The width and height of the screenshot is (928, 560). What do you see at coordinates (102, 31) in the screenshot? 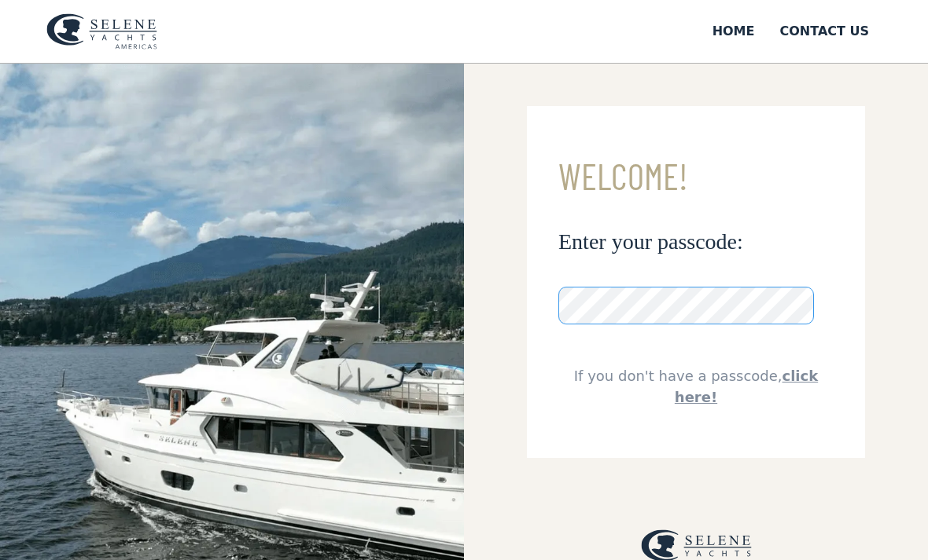
I see `img: logo` at bounding box center [102, 31].